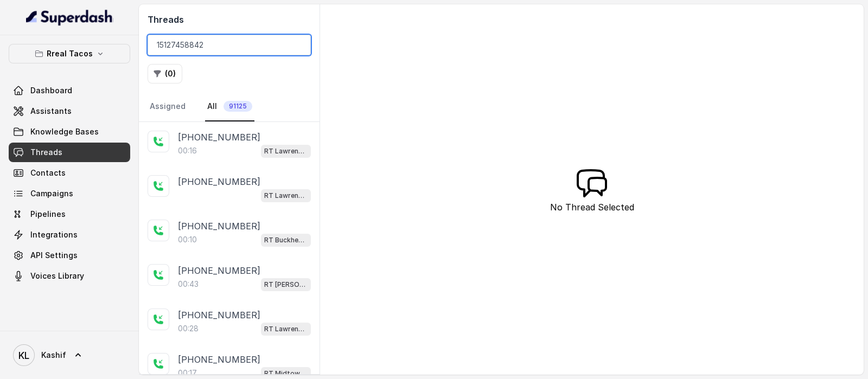  I want to click on p: 00:16, so click(187, 151).